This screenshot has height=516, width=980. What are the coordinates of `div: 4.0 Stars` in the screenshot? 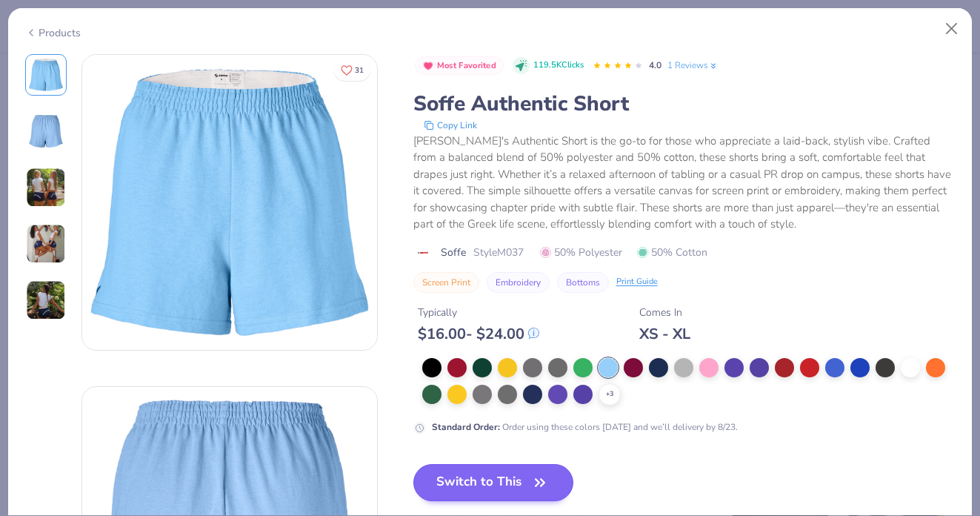 It's located at (618, 66).